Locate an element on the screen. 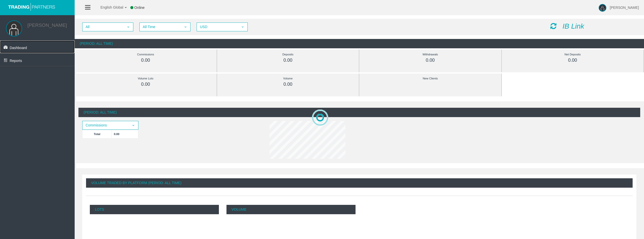 The width and height of the screenshot is (644, 239). div: Volume Lots is located at coordinates (146, 78).